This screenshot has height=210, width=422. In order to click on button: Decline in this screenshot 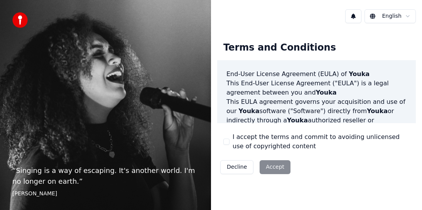, I will do `click(237, 167)`.